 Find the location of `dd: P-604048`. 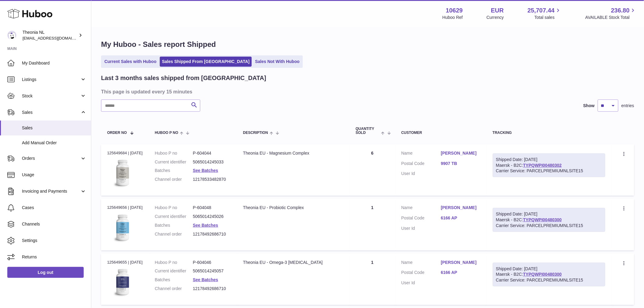

dd: P-604048 is located at coordinates (212, 208).